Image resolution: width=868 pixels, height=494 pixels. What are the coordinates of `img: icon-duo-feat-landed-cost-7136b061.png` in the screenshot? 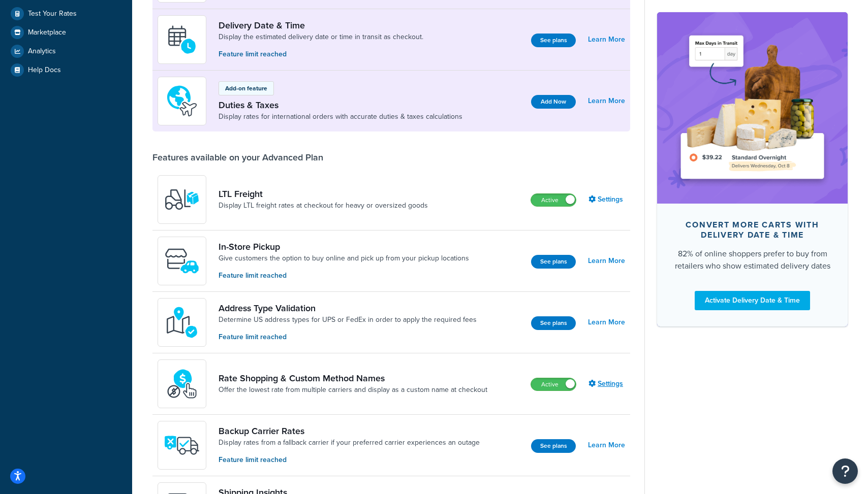 It's located at (182, 101).